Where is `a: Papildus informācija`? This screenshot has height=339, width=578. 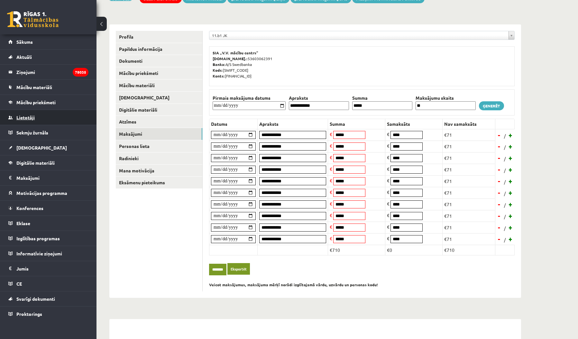
a: Papildus informācija is located at coordinates (159, 49).